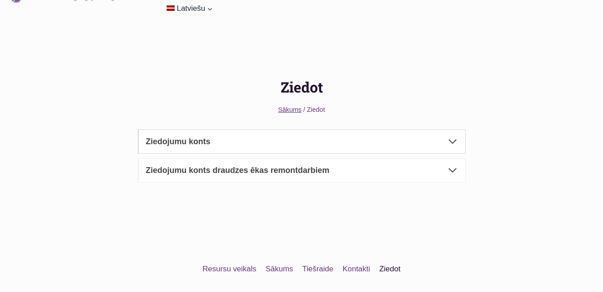 Image resolution: width=603 pixels, height=292 pixels. I want to click on strong: Ziedojumu konts, so click(178, 141).